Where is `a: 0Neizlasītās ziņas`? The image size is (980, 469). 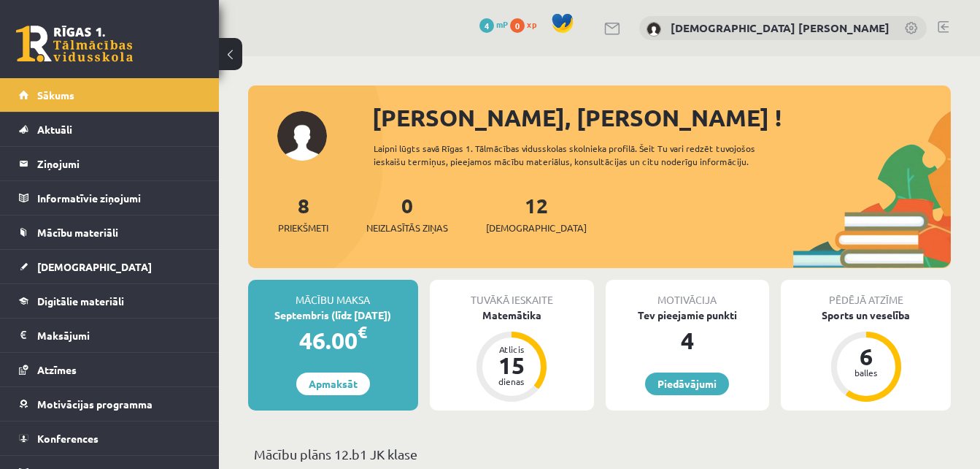
a: 0Neizlasītās ziņas is located at coordinates (408, 213).